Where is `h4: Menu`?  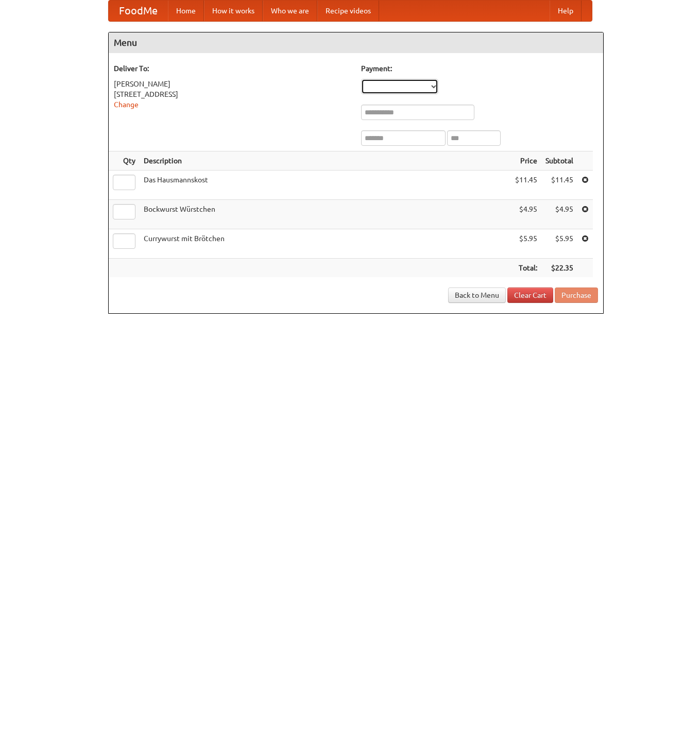 h4: Menu is located at coordinates (356, 43).